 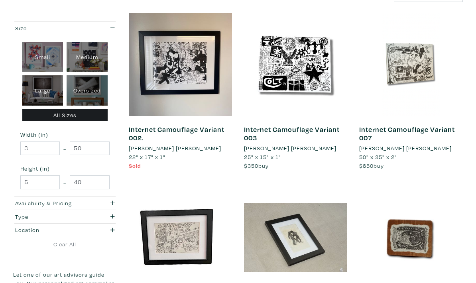 I want to click on div: Large, so click(x=43, y=91).